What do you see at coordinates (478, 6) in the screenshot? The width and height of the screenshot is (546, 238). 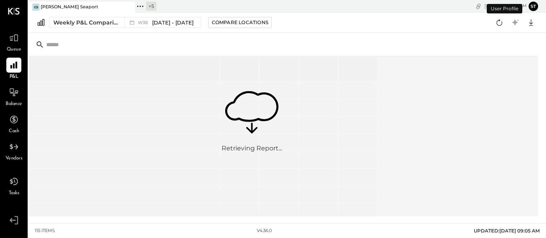 I see `div: copy link` at bounding box center [478, 6].